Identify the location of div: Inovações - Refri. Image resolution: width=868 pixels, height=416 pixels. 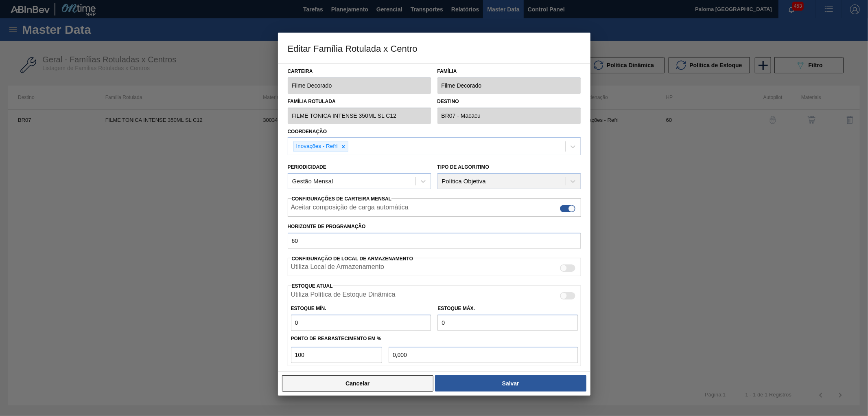
(316, 146).